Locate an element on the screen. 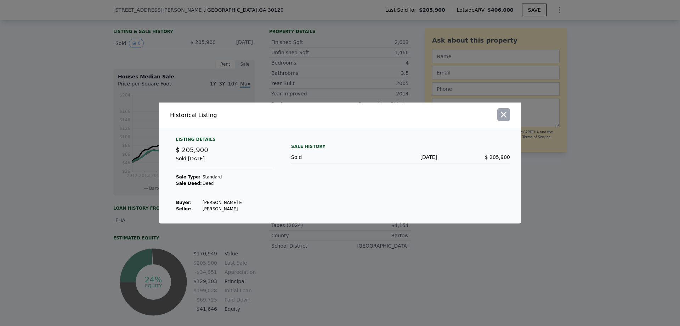 The width and height of the screenshot is (680, 326). td: Deed is located at coordinates (222, 183).